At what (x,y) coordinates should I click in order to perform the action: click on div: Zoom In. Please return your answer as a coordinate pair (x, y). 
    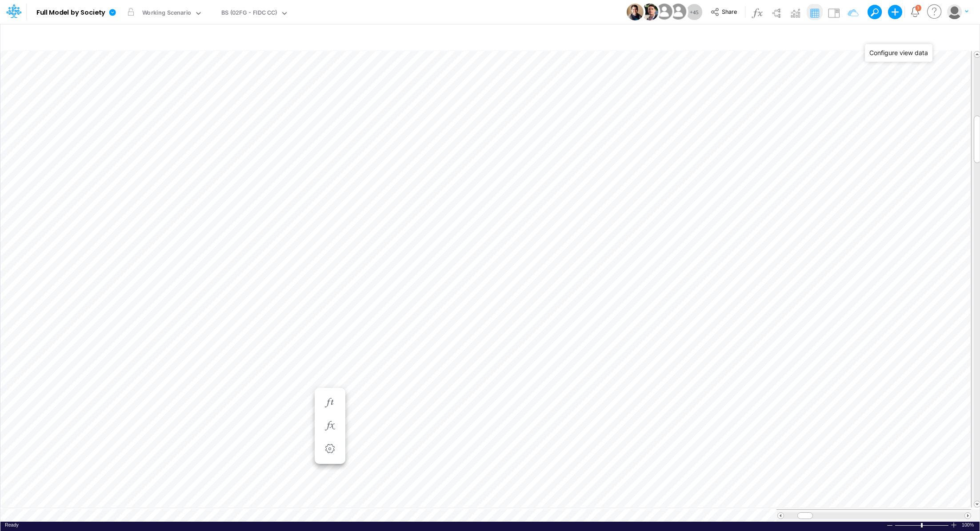
    Looking at the image, I should click on (954, 524).